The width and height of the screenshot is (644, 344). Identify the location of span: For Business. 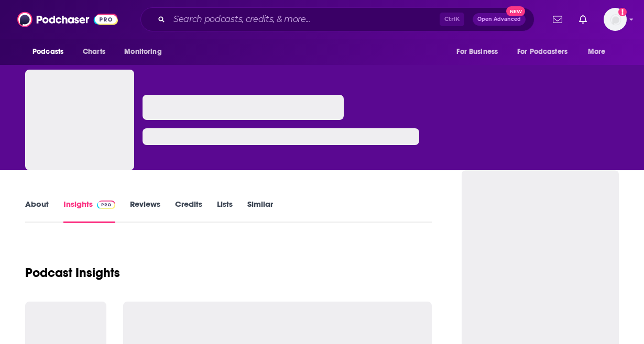
(477, 52).